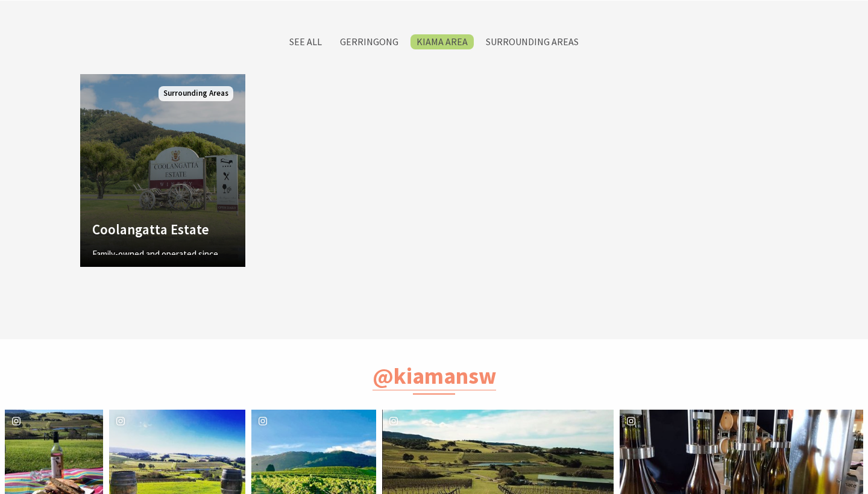 This screenshot has width=868, height=494. What do you see at coordinates (434, 376) in the screenshot?
I see `a: @kiamansw` at bounding box center [434, 376].